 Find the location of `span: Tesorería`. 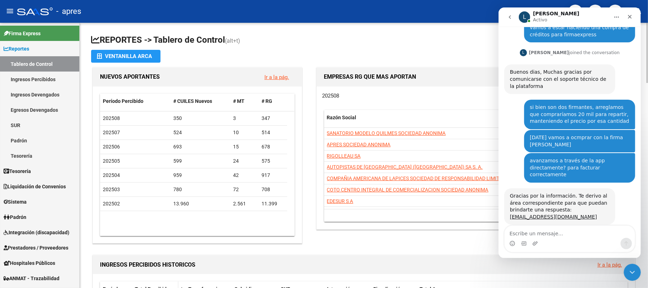

span: Tesorería is located at coordinates (17, 171).